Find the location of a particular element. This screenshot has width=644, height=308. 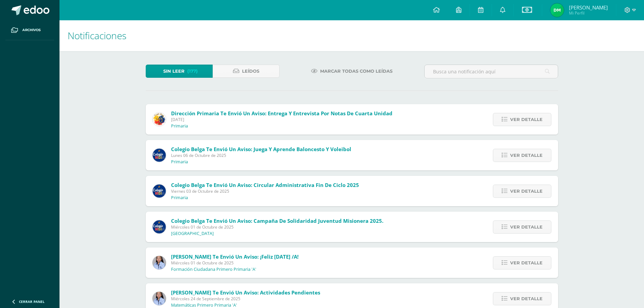

a: Leídos is located at coordinates (246, 71).